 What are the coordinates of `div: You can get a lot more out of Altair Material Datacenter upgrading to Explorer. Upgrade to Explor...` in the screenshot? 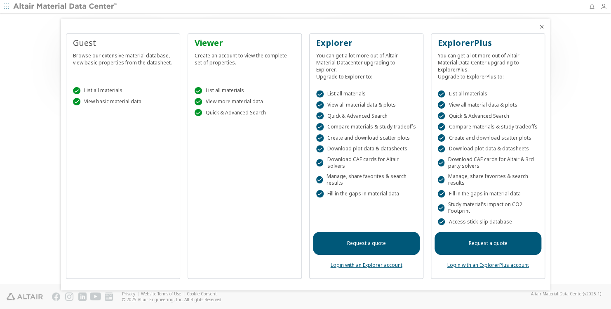 It's located at (366, 64).